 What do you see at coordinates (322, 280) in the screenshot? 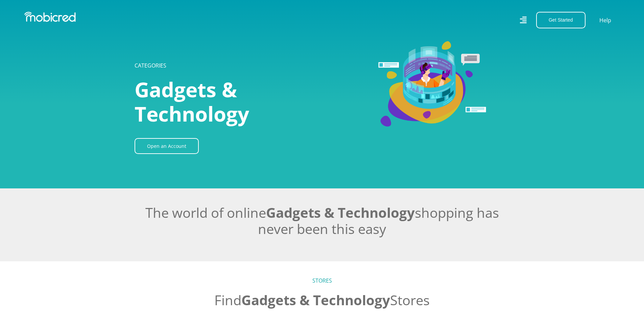
I see `h5: STORES` at bounding box center [322, 280].